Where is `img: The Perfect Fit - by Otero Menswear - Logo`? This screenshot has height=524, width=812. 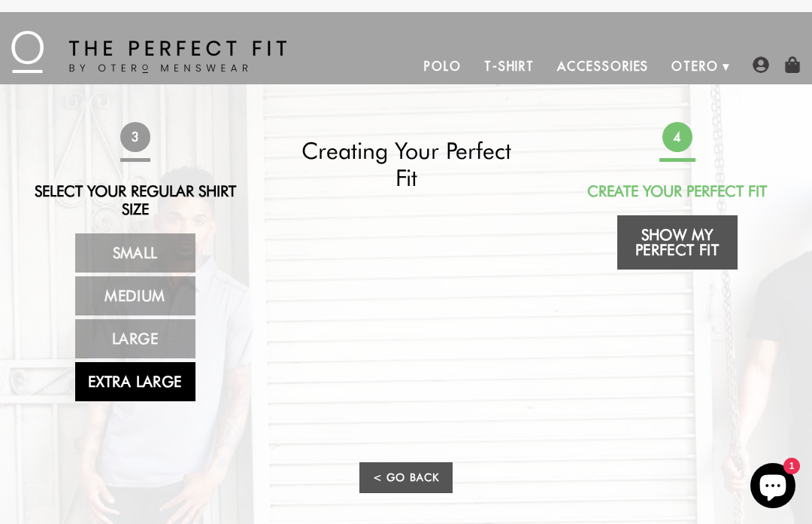 img: The Perfect Fit - by Otero Menswear - Logo is located at coordinates (149, 52).